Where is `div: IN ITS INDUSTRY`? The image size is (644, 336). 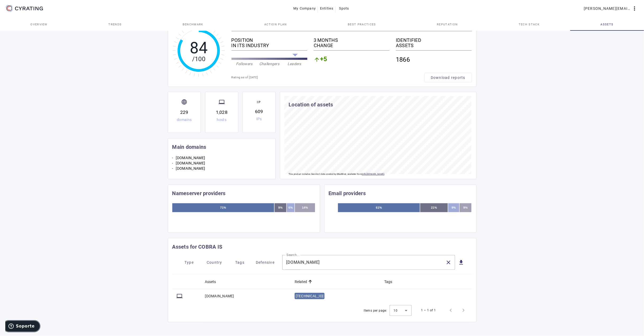
div: IN ITS INDUSTRY is located at coordinates (269, 45).